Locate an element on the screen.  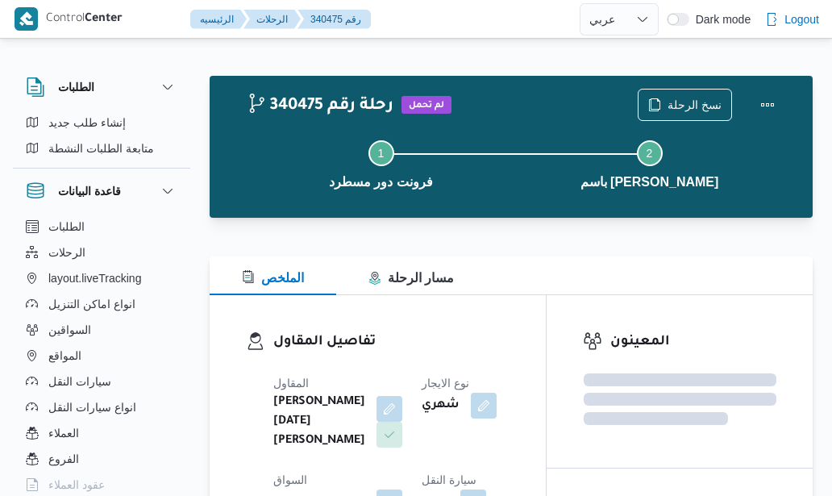
button: انواع اماكن التنزيل is located at coordinates (102, 304).